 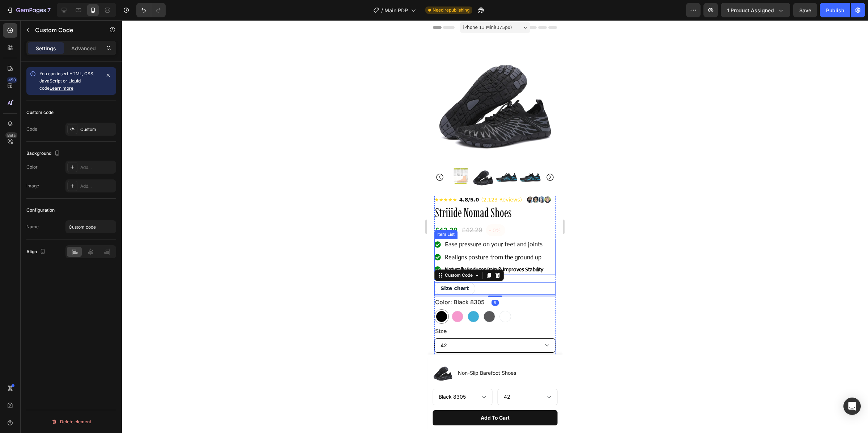 What do you see at coordinates (68, 397) in the screenshot?
I see `button: Add to cart` at bounding box center [68, 397].